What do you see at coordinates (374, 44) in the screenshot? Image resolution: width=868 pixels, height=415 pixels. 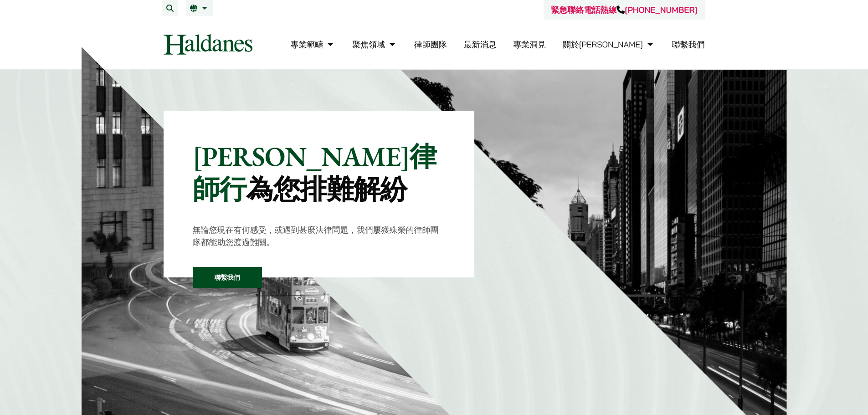 I see `a: 聚焦領域` at bounding box center [374, 44].